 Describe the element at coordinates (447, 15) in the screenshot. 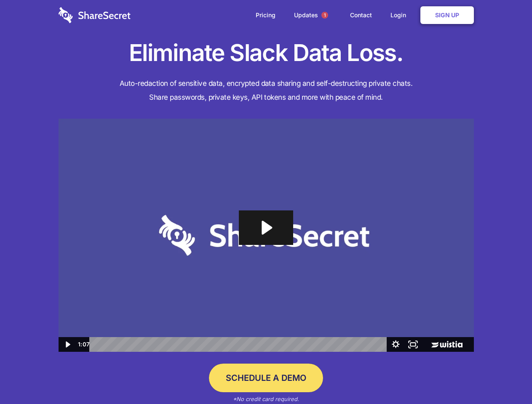

I see `a: Sign Up` at that location.